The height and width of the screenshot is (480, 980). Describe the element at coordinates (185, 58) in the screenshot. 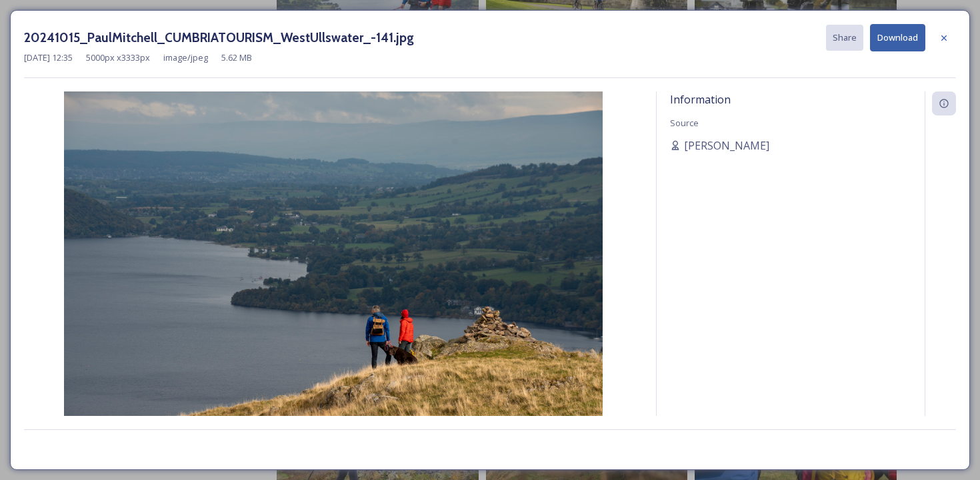

I see `span: image/jpeg` at that location.